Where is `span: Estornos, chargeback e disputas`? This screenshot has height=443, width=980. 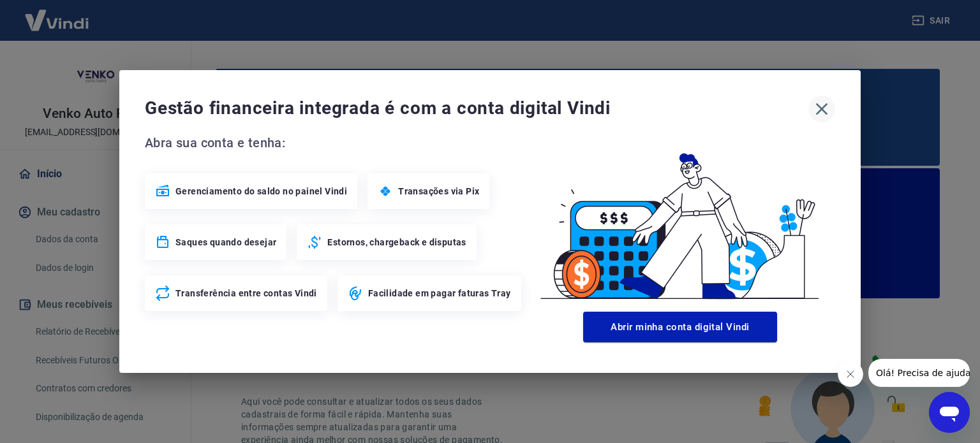 span: Estornos, chargeback e disputas is located at coordinates (397, 242).